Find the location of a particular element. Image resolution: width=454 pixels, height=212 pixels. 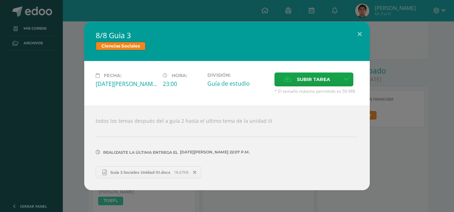

span: * El tamaño máximo permitido es 50 MB is located at coordinates (316, 91).